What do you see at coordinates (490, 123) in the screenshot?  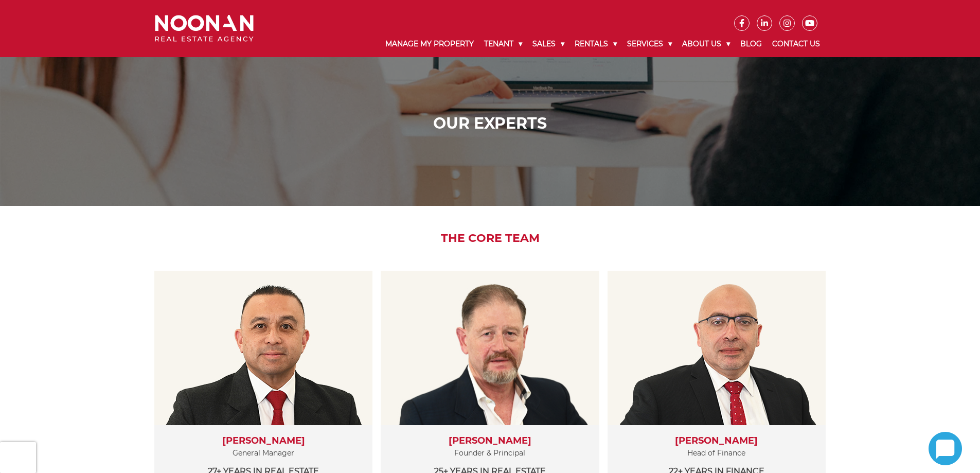 I see `h1: Our Experts` at bounding box center [490, 123].